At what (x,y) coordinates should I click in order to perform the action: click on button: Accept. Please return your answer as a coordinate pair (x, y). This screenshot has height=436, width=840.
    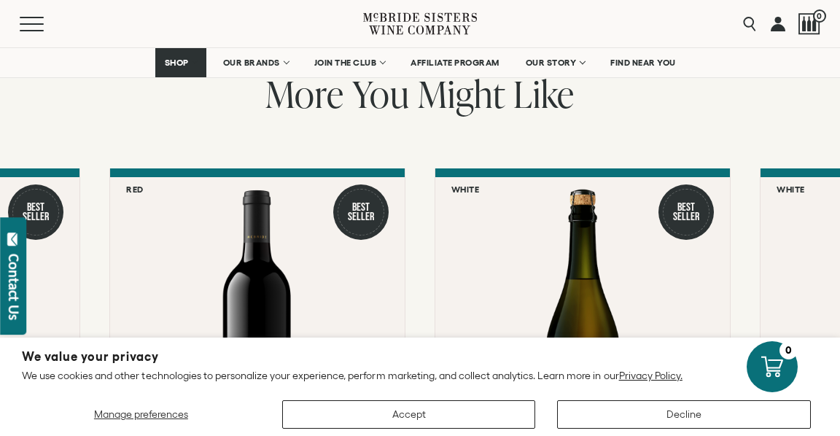
    Looking at the image, I should click on (409, 414).